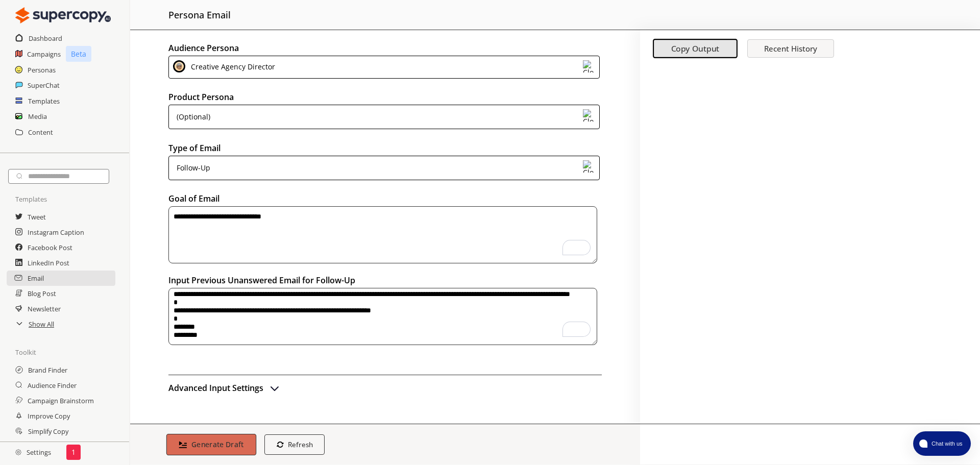 The width and height of the screenshot is (980, 465). Describe the element at coordinates (52, 385) in the screenshot. I see `a: Audience Finder` at that location.